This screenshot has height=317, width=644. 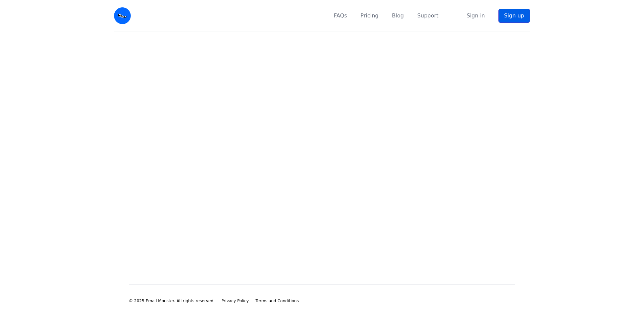 I want to click on li: © 2025 Email Monster. All rights reserved., so click(x=172, y=301).